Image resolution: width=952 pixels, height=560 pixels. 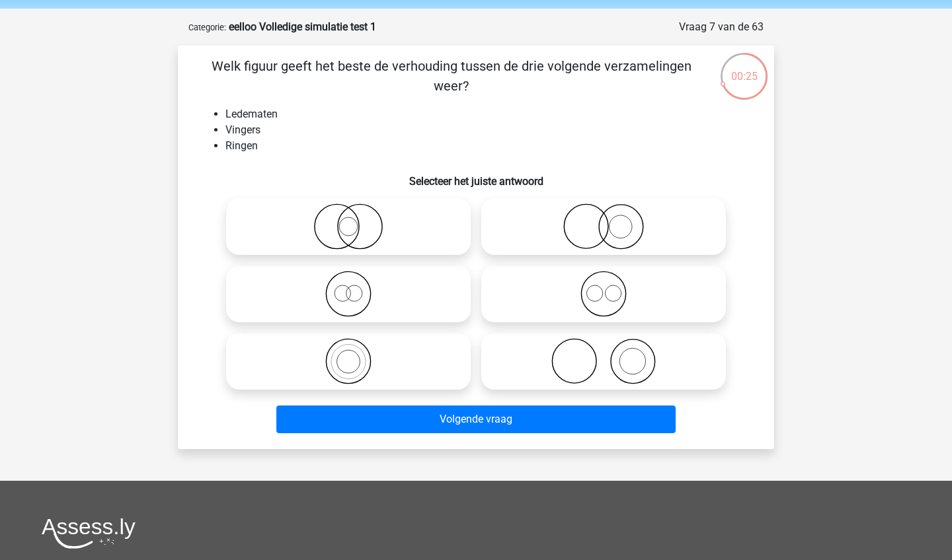 What do you see at coordinates (743, 68) in the screenshot?
I see `div: 00:25` at bounding box center [743, 68].